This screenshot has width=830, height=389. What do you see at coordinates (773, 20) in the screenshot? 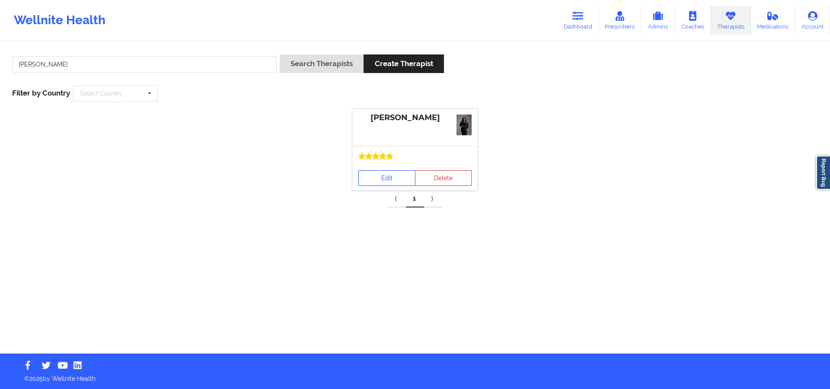
I see `a: Medications` at bounding box center [773, 20].